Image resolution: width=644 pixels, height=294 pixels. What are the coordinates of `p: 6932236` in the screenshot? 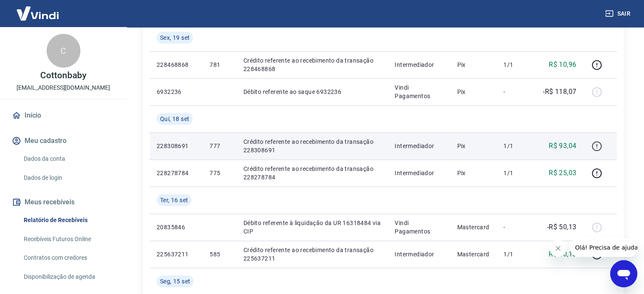 It's located at (176, 92).